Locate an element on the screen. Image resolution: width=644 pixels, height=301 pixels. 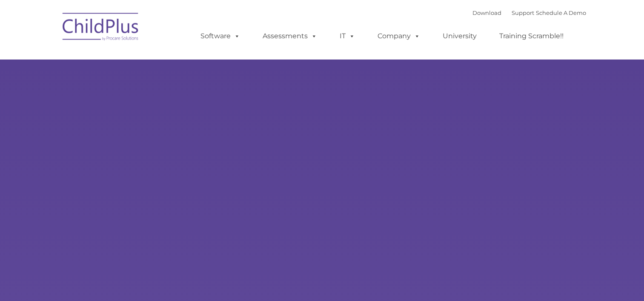
img: ChildPlus by Procare Solutions is located at coordinates (101, 28).